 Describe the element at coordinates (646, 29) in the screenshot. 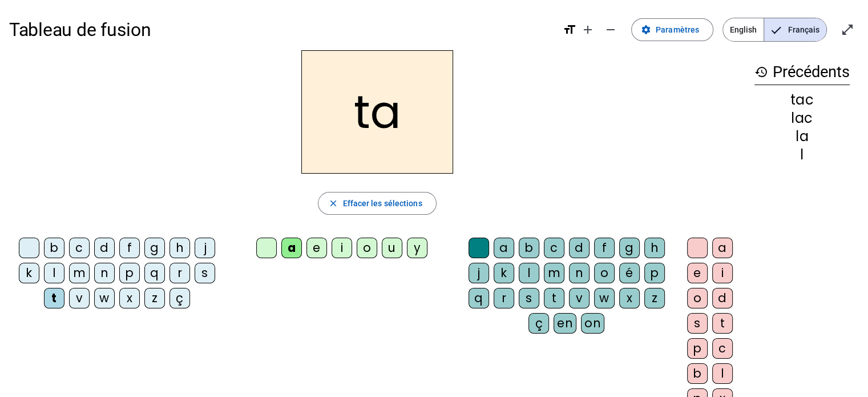

I see `mat-icon: settings` at that location.